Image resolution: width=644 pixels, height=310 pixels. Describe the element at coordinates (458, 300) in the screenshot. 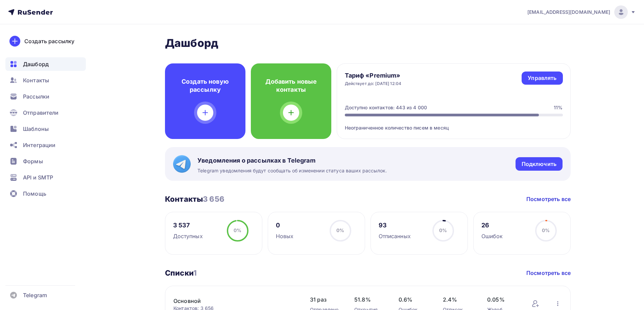

I see `span: 2.4%` at that location.